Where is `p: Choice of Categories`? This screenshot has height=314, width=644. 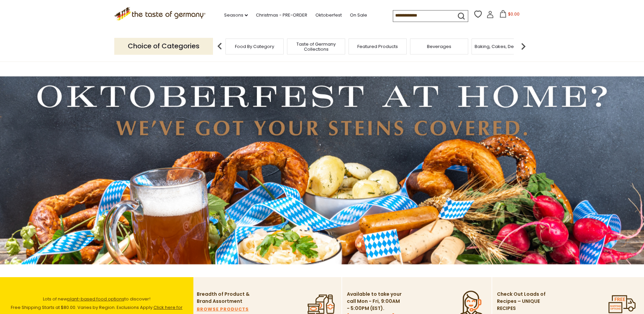
p: Choice of Categories is located at coordinates (164, 46).